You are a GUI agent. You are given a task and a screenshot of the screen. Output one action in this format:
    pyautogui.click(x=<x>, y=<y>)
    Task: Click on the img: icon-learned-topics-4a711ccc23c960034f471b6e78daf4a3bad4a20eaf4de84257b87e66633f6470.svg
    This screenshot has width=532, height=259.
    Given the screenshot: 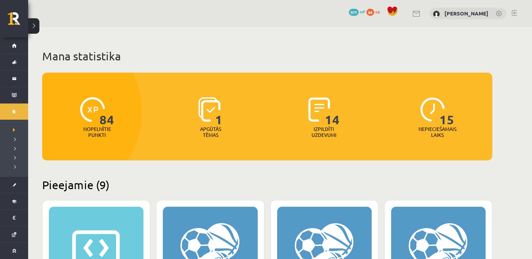 What is the action you would take?
    pyautogui.click(x=209, y=110)
    